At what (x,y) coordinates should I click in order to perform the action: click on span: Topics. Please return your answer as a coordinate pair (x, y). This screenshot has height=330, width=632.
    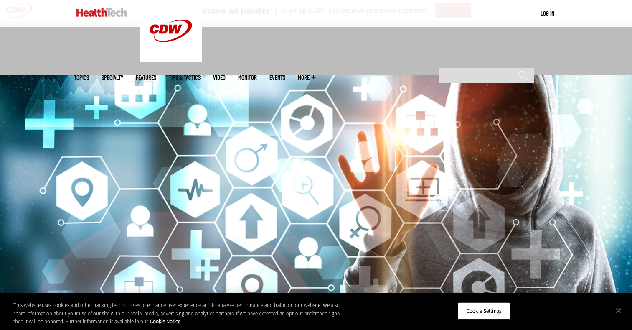
    Looking at the image, I should click on (81, 77).